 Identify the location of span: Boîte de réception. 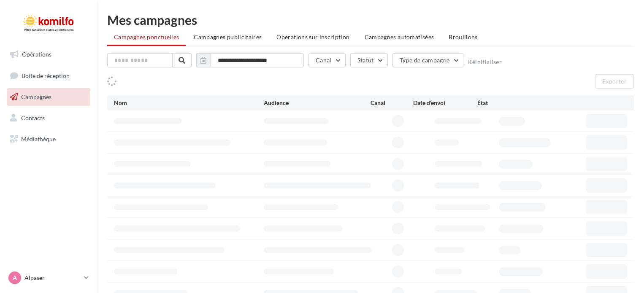
(46, 75).